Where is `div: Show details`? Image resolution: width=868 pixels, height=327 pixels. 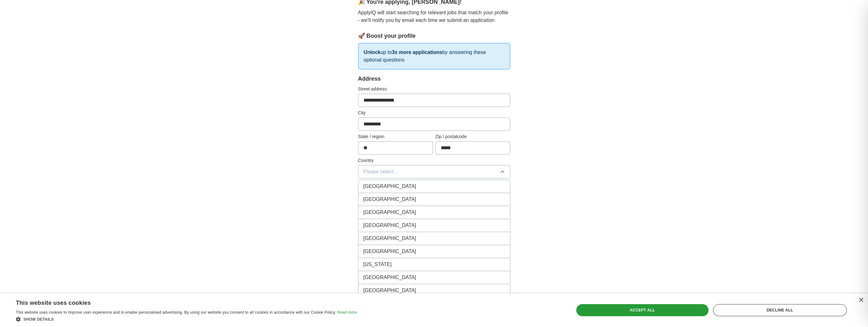 div: Show details is located at coordinates (187, 318).